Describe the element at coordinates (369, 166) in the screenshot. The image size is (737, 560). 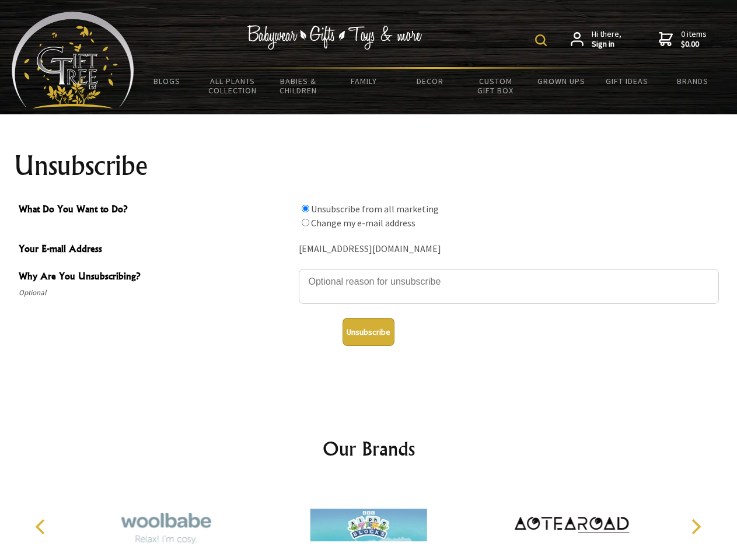
I see `h1: Unsubscribe` at that location.